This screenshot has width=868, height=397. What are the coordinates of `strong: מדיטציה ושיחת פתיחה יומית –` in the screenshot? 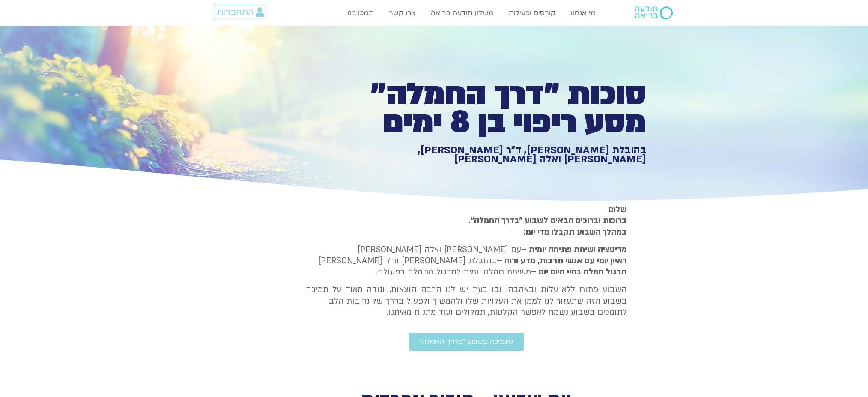 It's located at (574, 250).